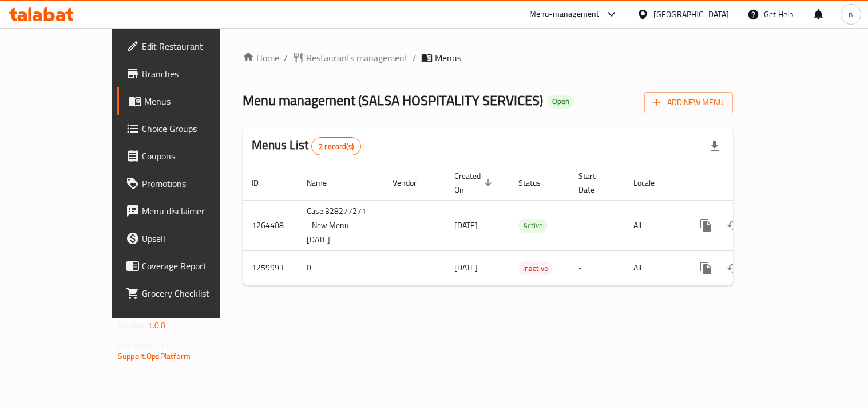  What do you see at coordinates (688, 102) in the screenshot?
I see `button: Add New Menu` at bounding box center [688, 102].